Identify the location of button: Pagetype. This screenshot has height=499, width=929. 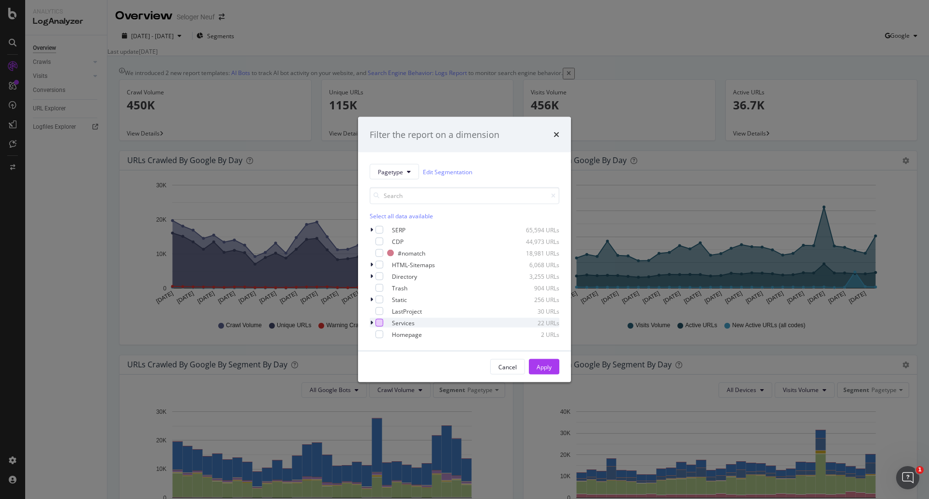
(394, 172).